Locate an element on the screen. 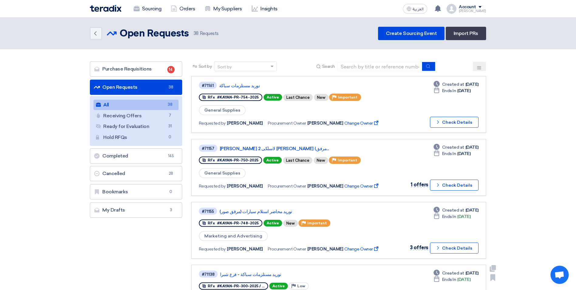  a: Ready for Evaluation is located at coordinates (136, 126).